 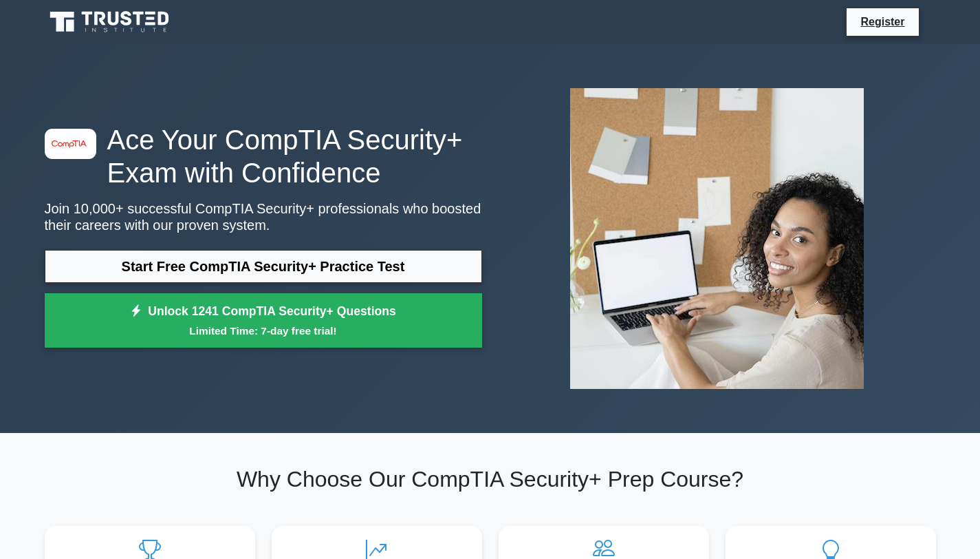 I want to click on a: Unlock 1241 CompTIA Security+ QuestionsLimited Time: 7-day free trial!, so click(x=264, y=321).